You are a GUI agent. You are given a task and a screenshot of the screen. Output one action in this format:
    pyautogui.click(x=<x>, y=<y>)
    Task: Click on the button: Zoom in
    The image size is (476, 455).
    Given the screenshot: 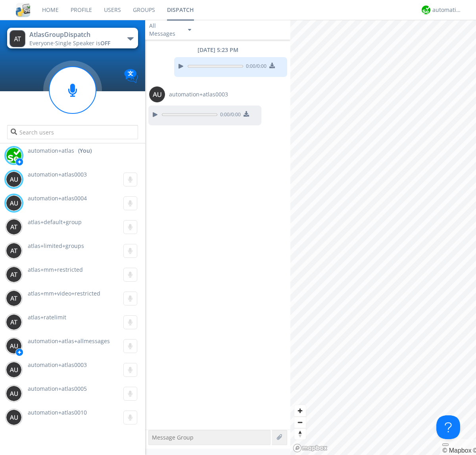 What is the action you would take?
    pyautogui.click(x=299, y=410)
    